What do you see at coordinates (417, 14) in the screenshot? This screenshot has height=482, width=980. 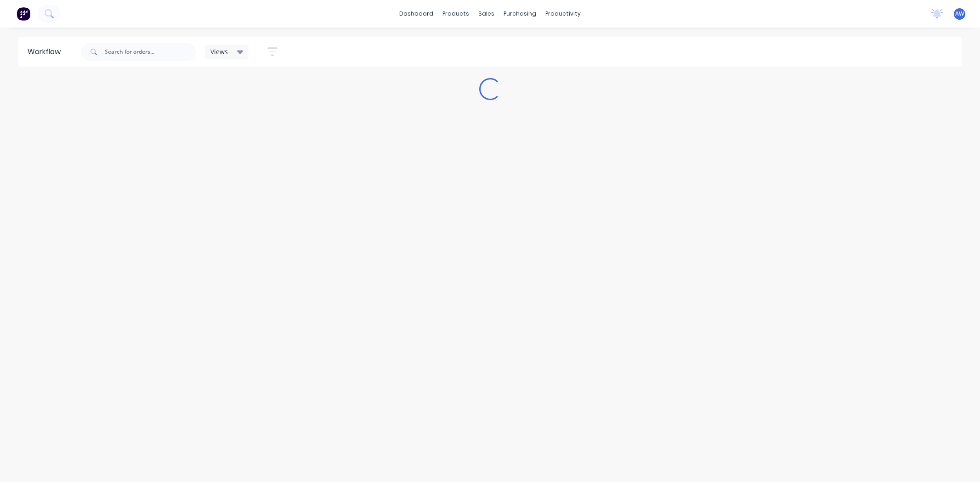 I see `a: dashboard` at bounding box center [417, 14].